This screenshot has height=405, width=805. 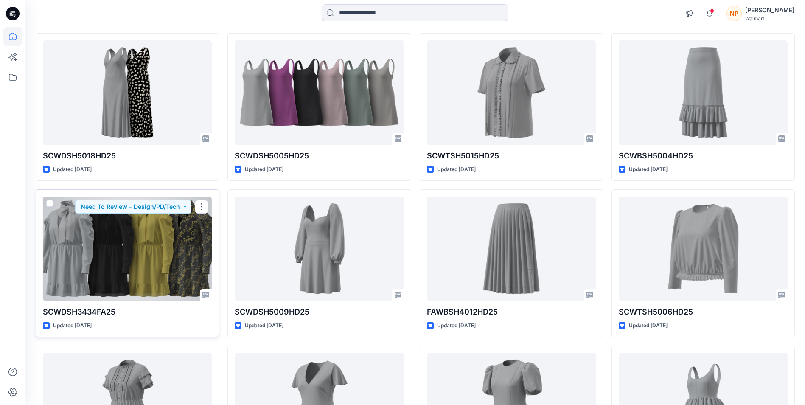 I want to click on a: FAWBSH4012HD25, so click(x=512, y=248).